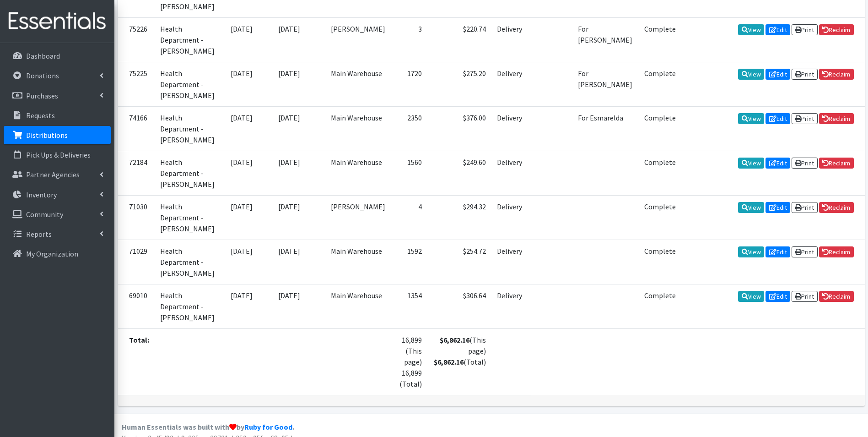 The height and width of the screenshot is (437, 868). I want to click on td: 16,899 (This page) 16,899 (Total), so click(409, 361).